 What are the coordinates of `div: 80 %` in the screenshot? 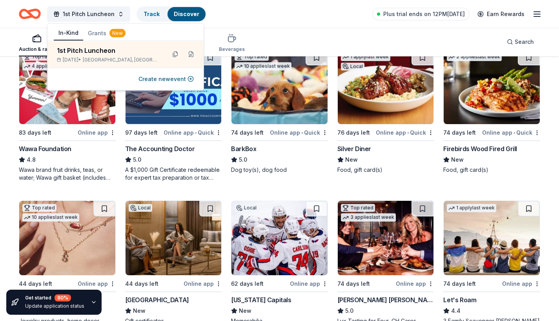 It's located at (63, 298).